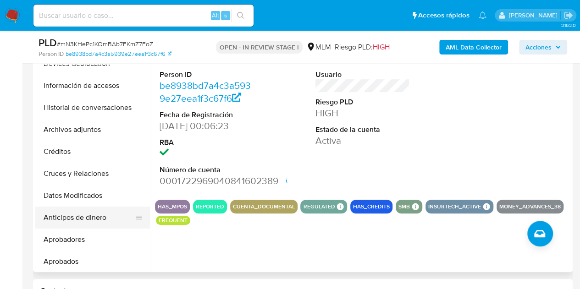  I want to click on dt: Person ID, so click(207, 75).